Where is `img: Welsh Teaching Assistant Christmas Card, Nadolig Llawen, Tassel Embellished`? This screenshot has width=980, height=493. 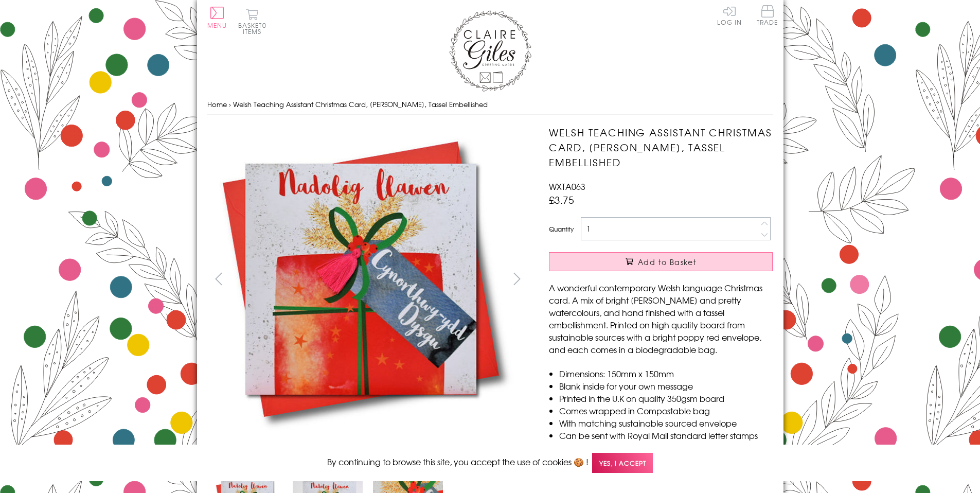 img: Welsh Teaching Assistant Christmas Card, Nadolig Llawen, Tassel Embellished is located at coordinates (361, 279).